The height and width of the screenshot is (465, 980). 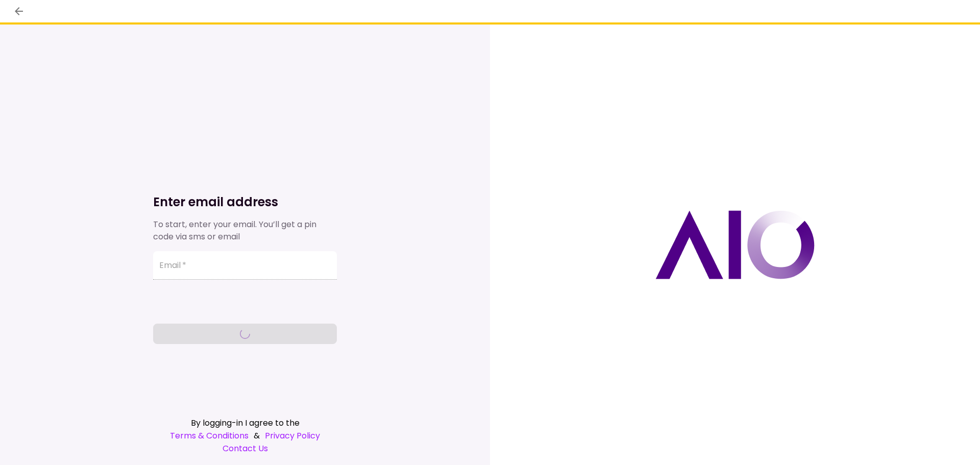 I want to click on a: Privacy Policy, so click(x=293, y=435).